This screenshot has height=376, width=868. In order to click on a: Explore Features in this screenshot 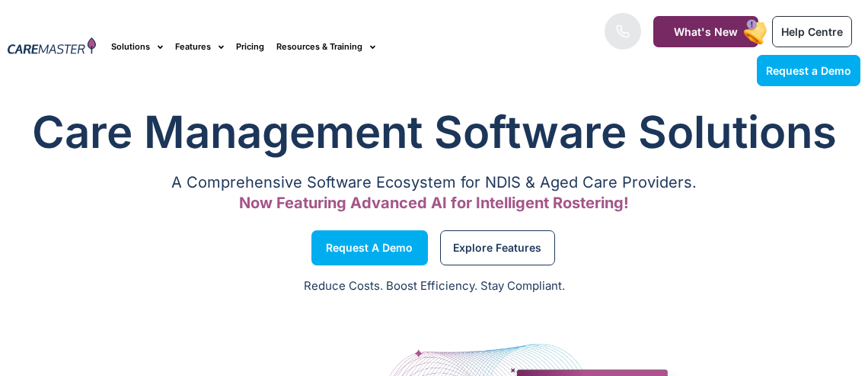, I will do `click(497, 248)`.